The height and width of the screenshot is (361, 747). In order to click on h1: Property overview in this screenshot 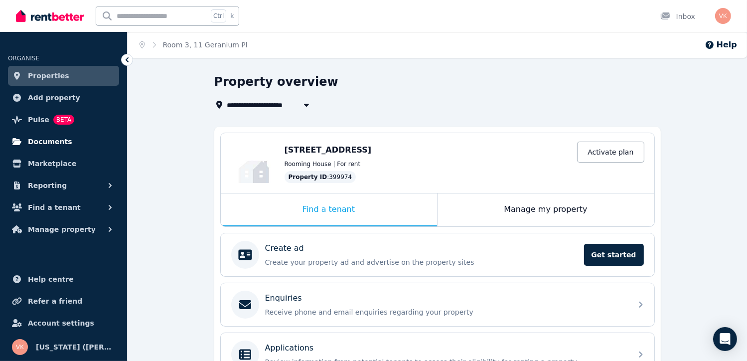, I will do `click(276, 82)`.